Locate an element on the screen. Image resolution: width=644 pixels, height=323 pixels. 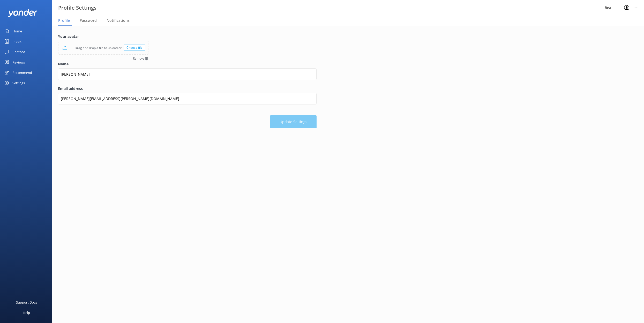
span: Profile is located at coordinates (64, 20).